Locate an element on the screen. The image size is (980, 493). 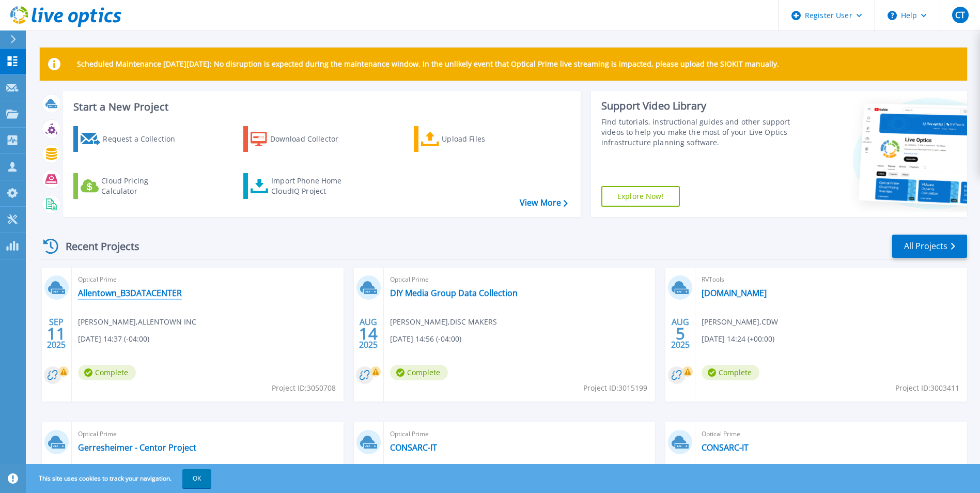
a: Cloud Pricing Calculator is located at coordinates (131, 186).